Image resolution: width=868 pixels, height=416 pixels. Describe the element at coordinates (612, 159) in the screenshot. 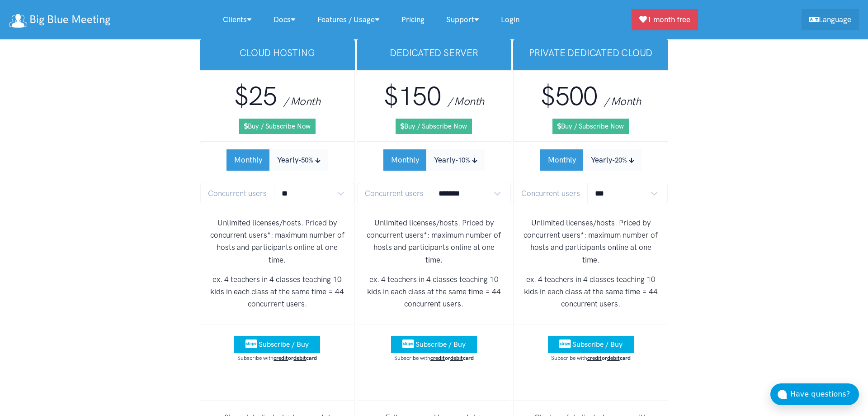

I see `button: Yearly-20%` at that location.